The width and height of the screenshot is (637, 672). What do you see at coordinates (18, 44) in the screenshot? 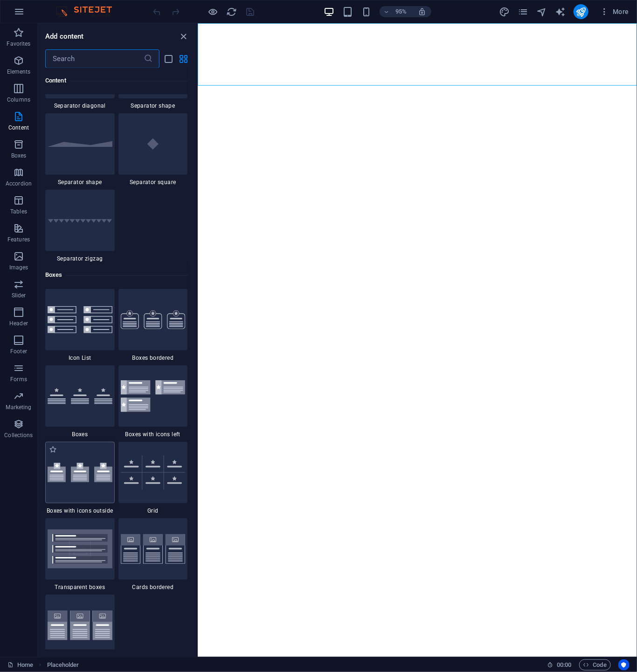
I see `p: Favorites` at bounding box center [18, 44].